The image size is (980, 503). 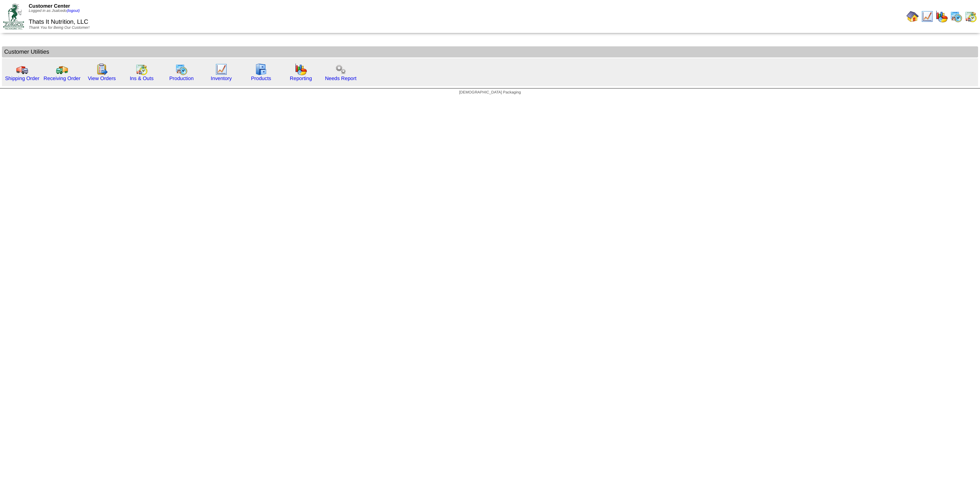 I want to click on a: Production, so click(x=181, y=78).